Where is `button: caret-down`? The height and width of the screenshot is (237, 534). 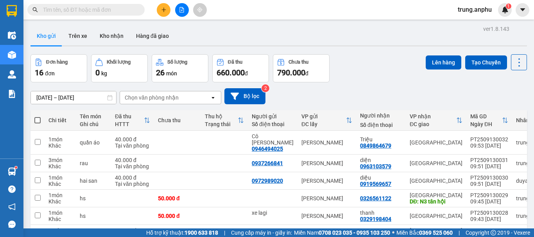
button: caret-down is located at coordinates (522, 10).